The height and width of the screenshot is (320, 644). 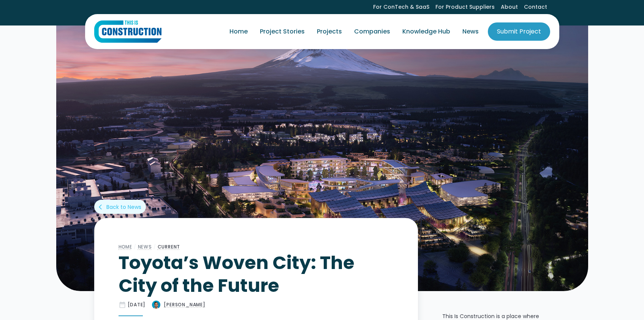 What do you see at coordinates (122, 304) in the screenshot?
I see `div: date_range` at bounding box center [122, 304].